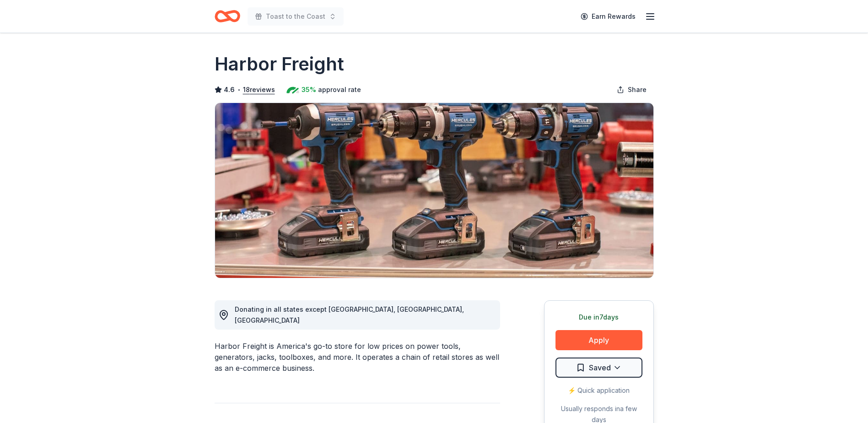 The width and height of the screenshot is (868, 423). Describe the element at coordinates (296, 17) in the screenshot. I see `span: Toast to the Coast` at that location.